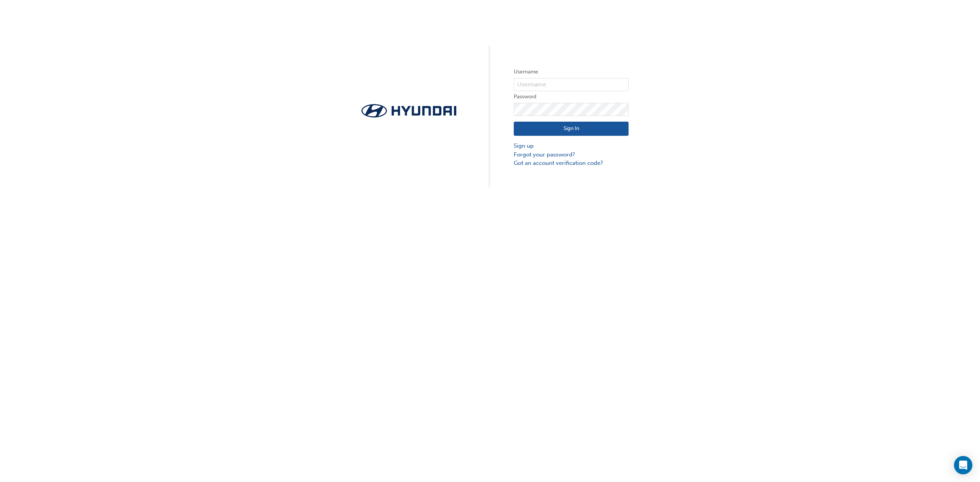 This screenshot has width=980, height=482. What do you see at coordinates (571, 163) in the screenshot?
I see `a: Got an account verification code?` at bounding box center [571, 163].